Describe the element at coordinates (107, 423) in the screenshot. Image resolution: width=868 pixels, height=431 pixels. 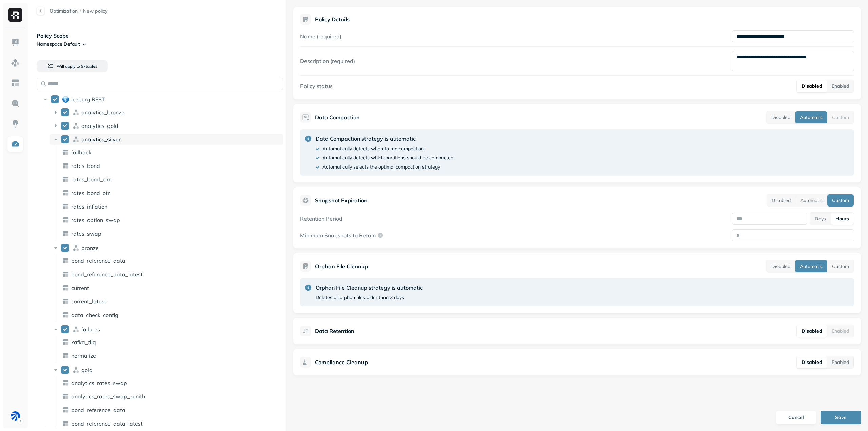
I see `span: bond_reference_data_latest` at that location.